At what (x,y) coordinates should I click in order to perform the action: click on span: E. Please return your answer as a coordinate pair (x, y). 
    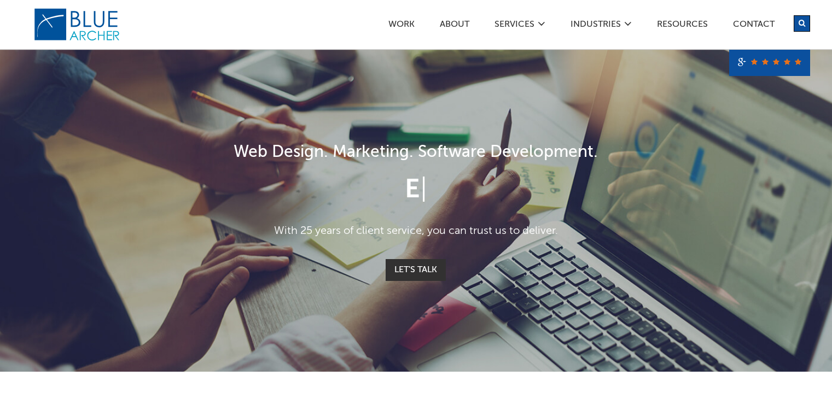
    Looking at the image, I should click on (412, 190).